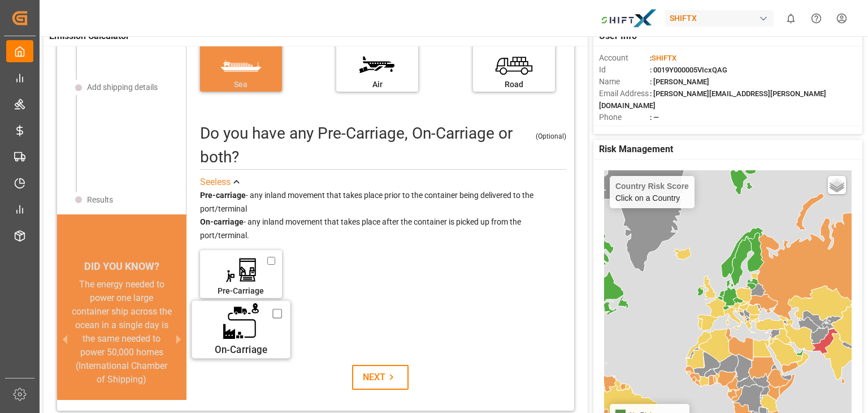  What do you see at coordinates (122, 266) in the screenshot?
I see `div: DID YOU KNOW?` at bounding box center [122, 266].